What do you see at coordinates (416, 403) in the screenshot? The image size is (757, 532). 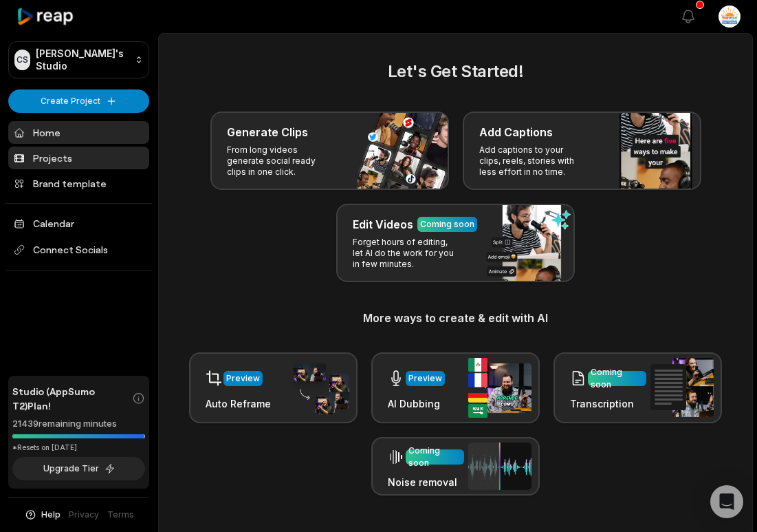 I see `h3: AI Dubbing` at bounding box center [416, 403].